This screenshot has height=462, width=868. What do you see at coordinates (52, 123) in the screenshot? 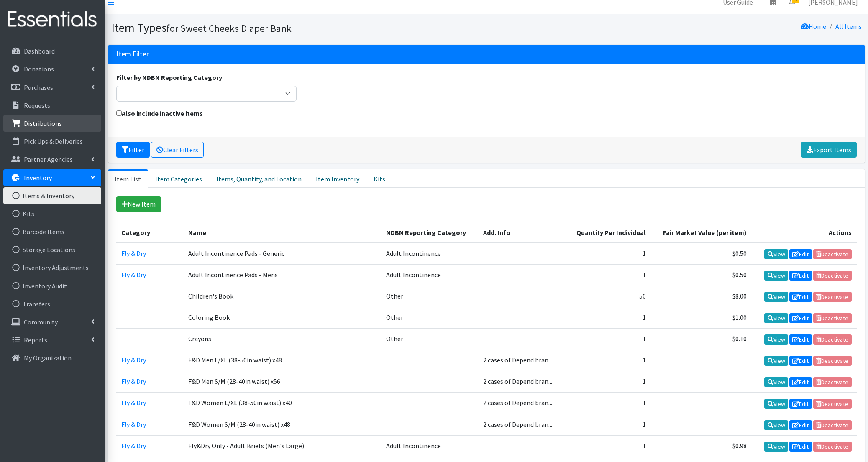
I see `a: Distributions` at bounding box center [52, 123].